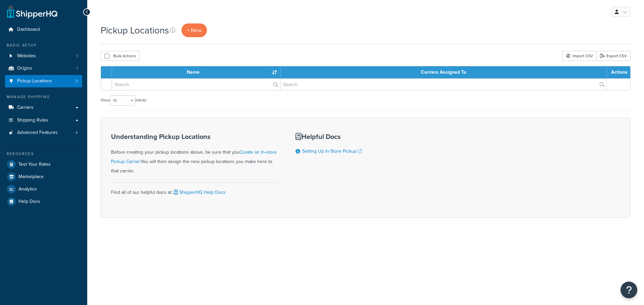  What do you see at coordinates (44, 133) in the screenshot?
I see `li: Advanced Features` at bounding box center [44, 133].